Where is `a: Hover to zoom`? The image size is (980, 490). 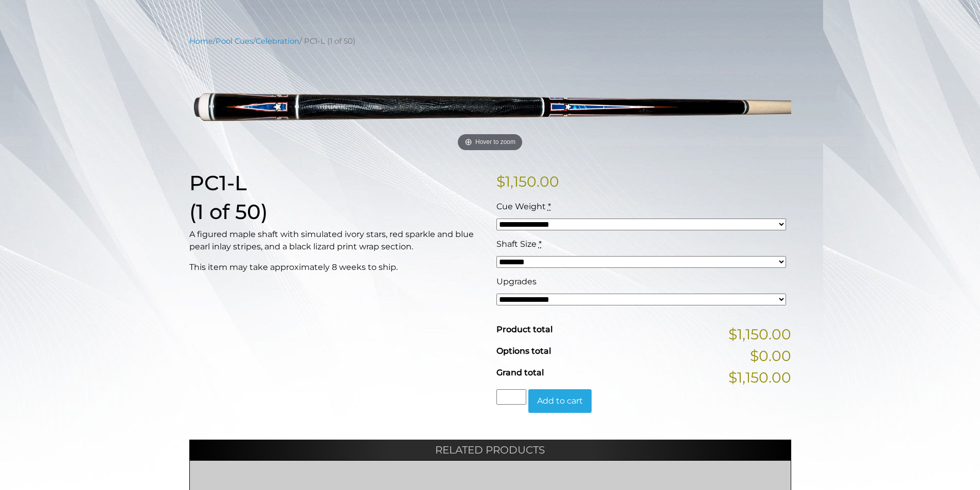 a: Hover to zoom is located at coordinates (490, 105).